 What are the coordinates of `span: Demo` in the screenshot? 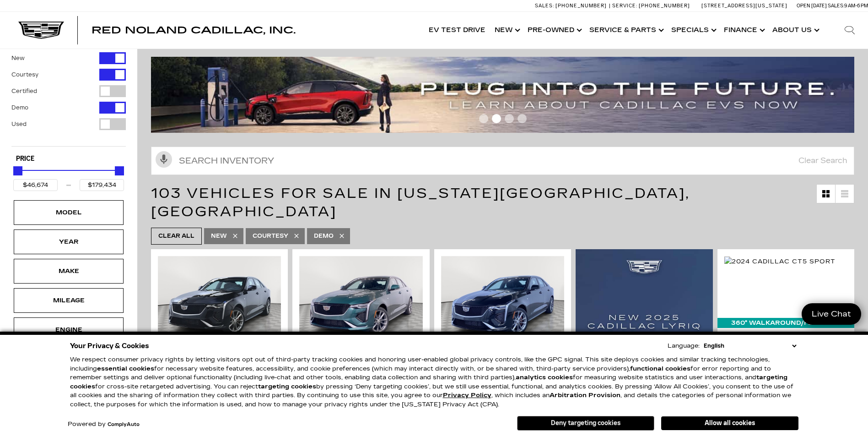 It's located at (323, 235).